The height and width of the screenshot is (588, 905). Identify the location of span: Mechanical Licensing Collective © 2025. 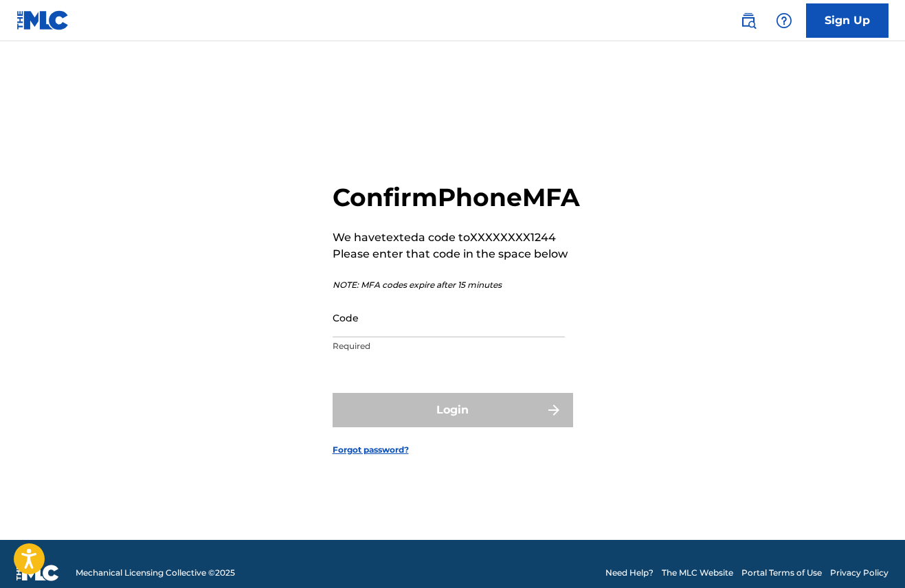
(156, 573).